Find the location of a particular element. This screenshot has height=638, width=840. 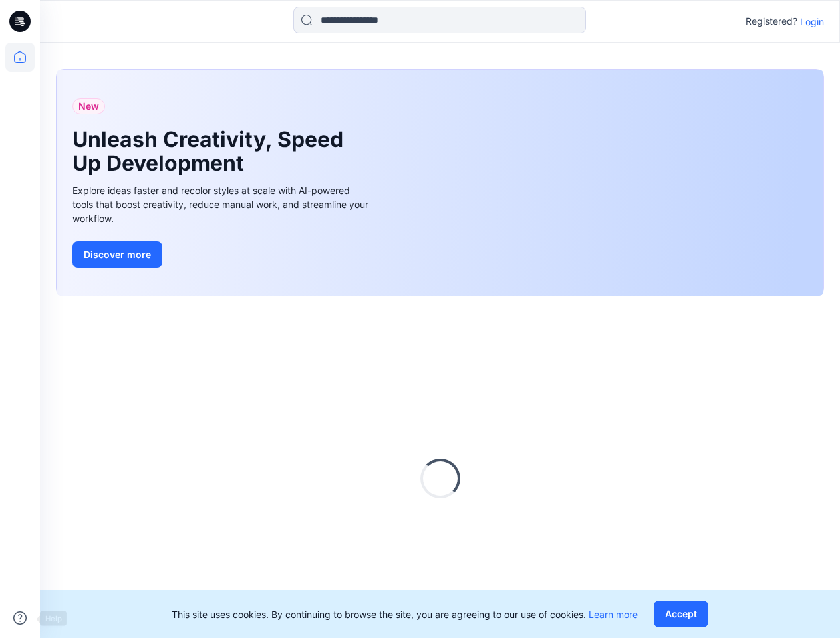

p: This site uses cookies. By continuing to browse the site, you are agreeing to our use of cookies. is located at coordinates (404, 614).